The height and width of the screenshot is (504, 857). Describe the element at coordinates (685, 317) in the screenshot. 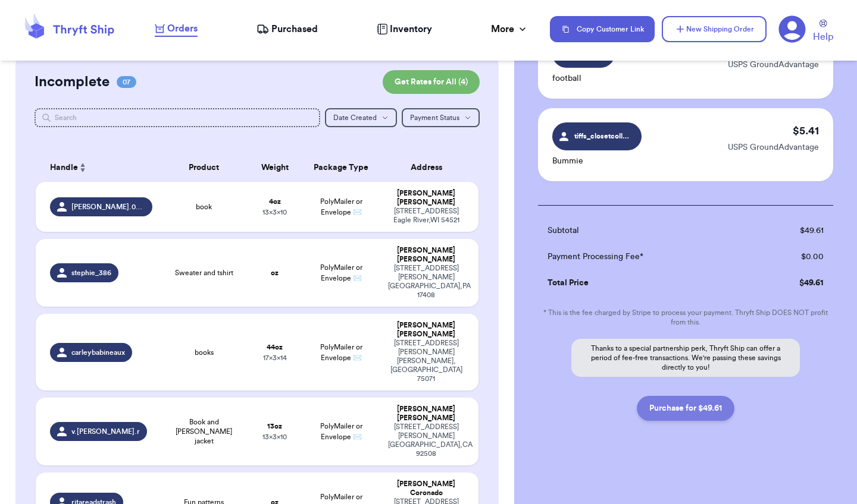

I see `p: * This is the fee charged by Stripe to process your payment. Thryft Ship DOES NOT profit from this.` at that location.